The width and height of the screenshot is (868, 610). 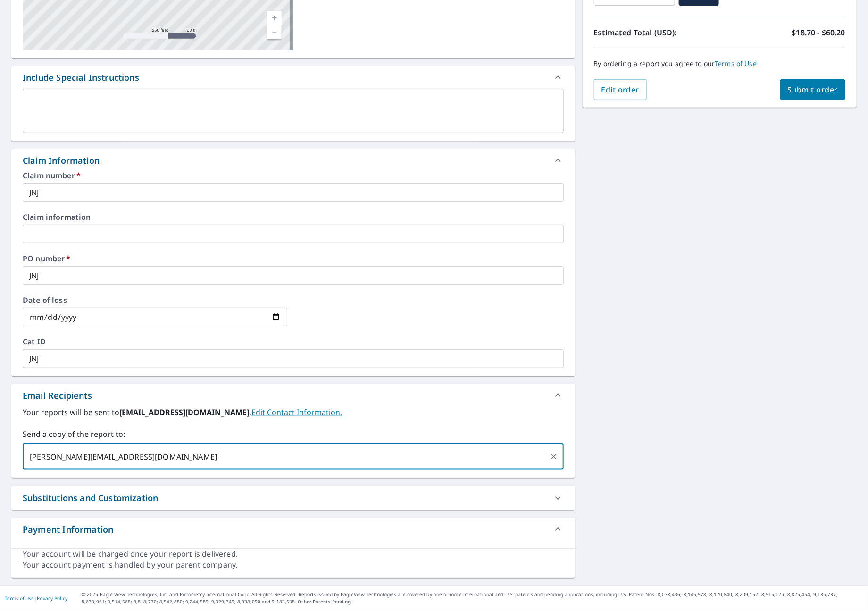 I want to click on a: Current Level 17, Zoom Out, so click(x=274, y=32).